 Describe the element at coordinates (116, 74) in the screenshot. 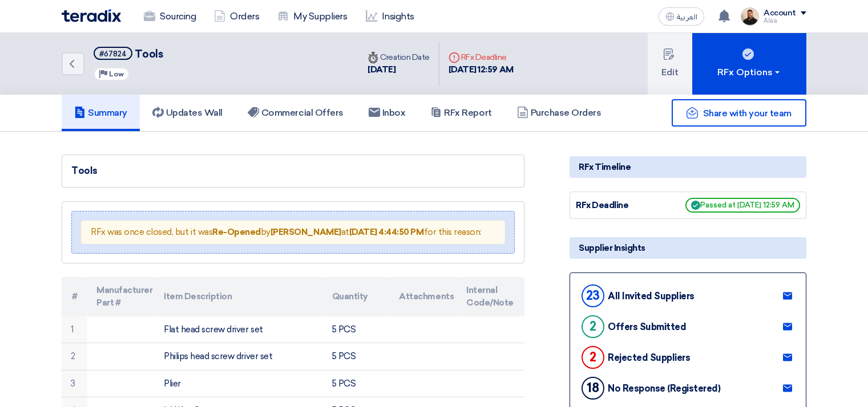

I see `span: Low` at that location.